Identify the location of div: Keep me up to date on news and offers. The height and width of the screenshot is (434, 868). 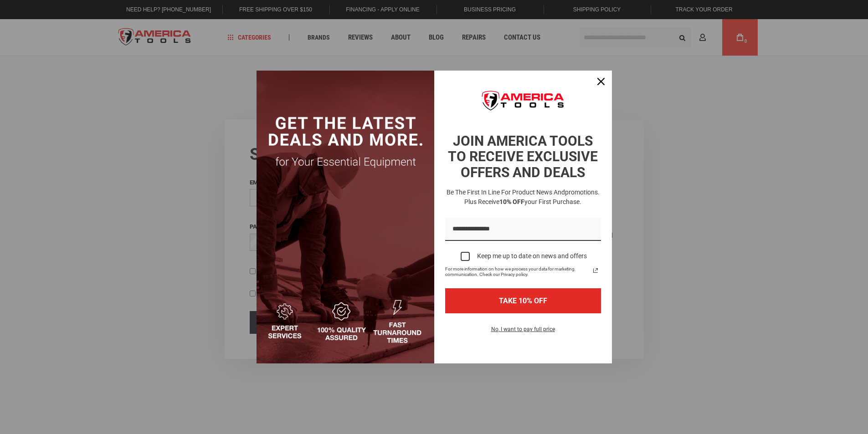
(531, 256).